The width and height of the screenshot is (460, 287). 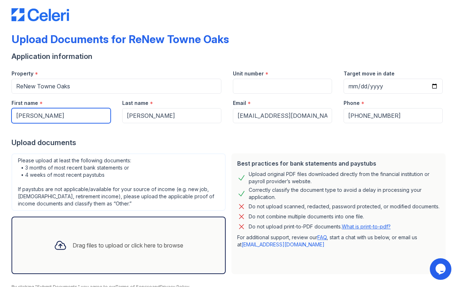 What do you see at coordinates (319, 227) in the screenshot?
I see `p: Do not upload print-to-PDF documents.` at bounding box center [319, 227].